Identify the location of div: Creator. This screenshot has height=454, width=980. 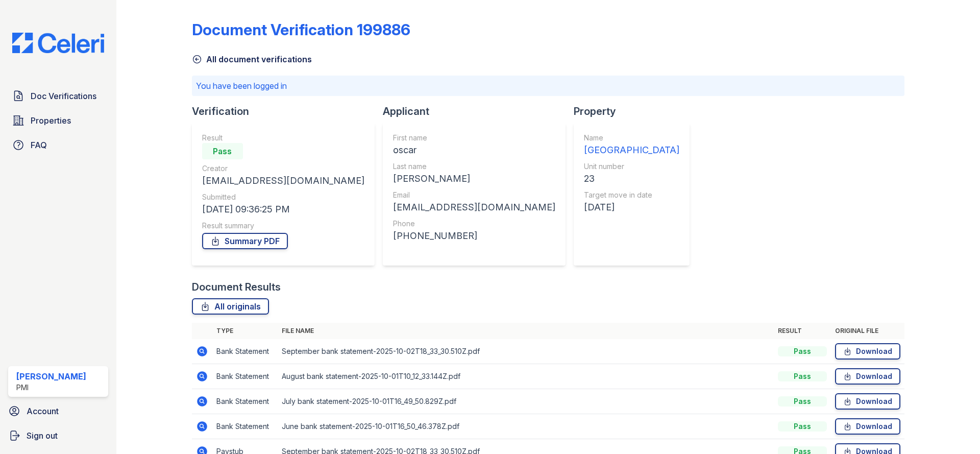
(283, 168).